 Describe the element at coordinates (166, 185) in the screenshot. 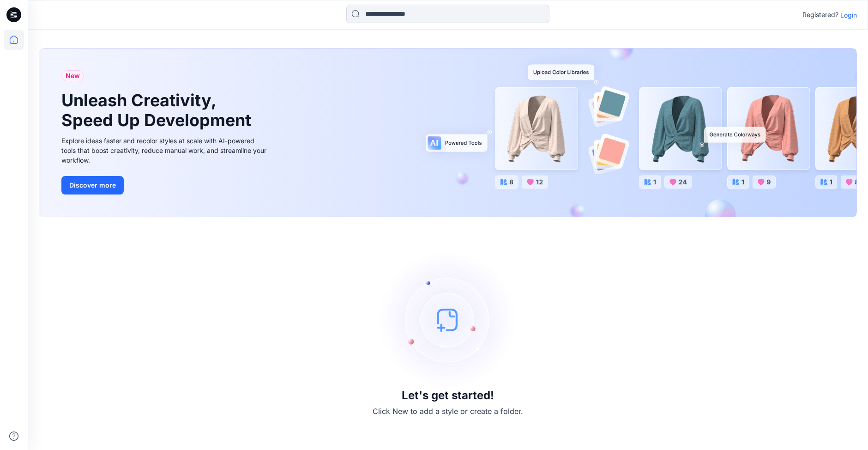

I see `a: Discover more` at that location.